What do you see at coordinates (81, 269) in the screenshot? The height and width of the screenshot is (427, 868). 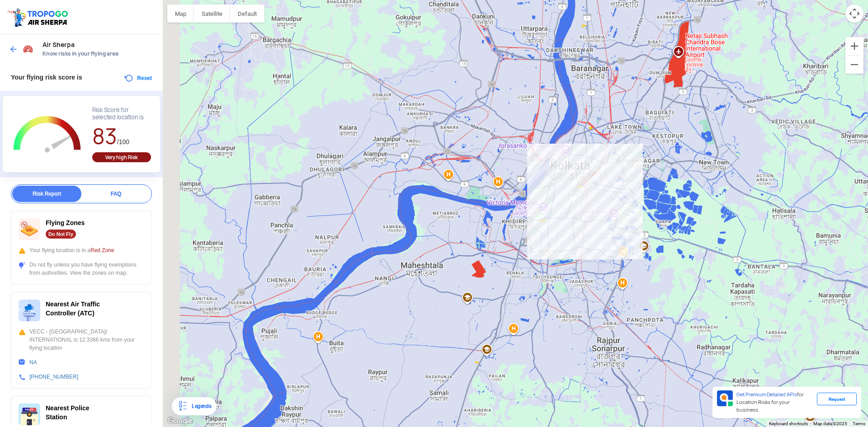 I see `div: Do not fly unless you have flying exemptions from authorities. View the zones on map.` at bounding box center [81, 269].